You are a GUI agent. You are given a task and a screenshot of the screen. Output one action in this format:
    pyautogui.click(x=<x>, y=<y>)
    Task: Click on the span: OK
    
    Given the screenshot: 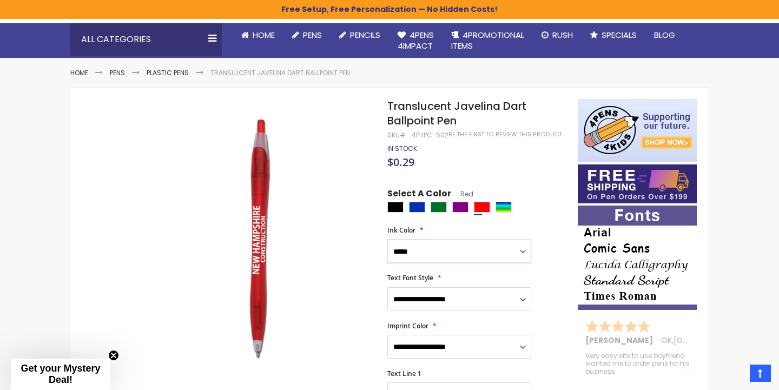 What is the action you would take?
    pyautogui.click(x=667, y=340)
    